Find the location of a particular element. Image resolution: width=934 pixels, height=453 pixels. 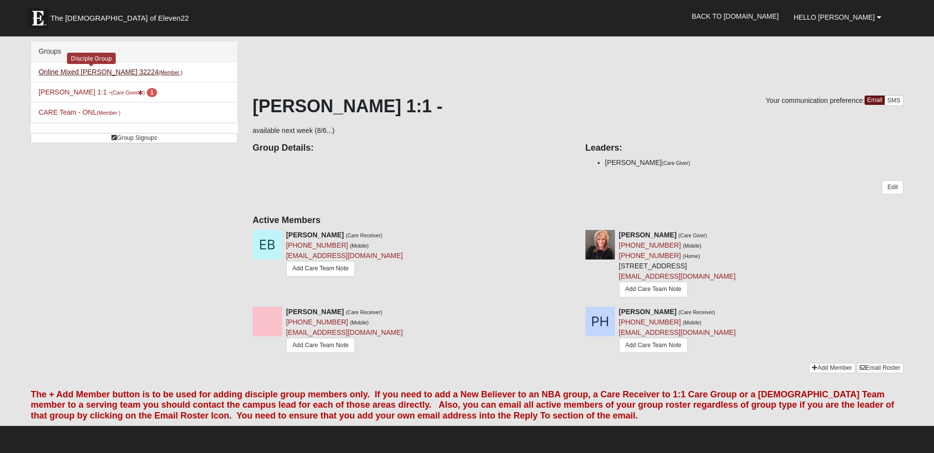

h4: Group Details: is located at coordinates (412, 148).